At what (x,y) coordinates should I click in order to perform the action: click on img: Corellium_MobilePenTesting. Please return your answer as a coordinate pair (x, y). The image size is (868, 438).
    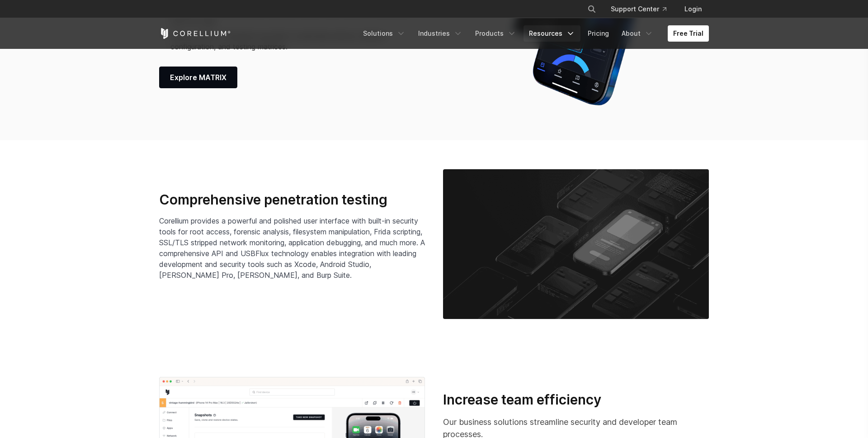
    Looking at the image, I should click on (576, 244).